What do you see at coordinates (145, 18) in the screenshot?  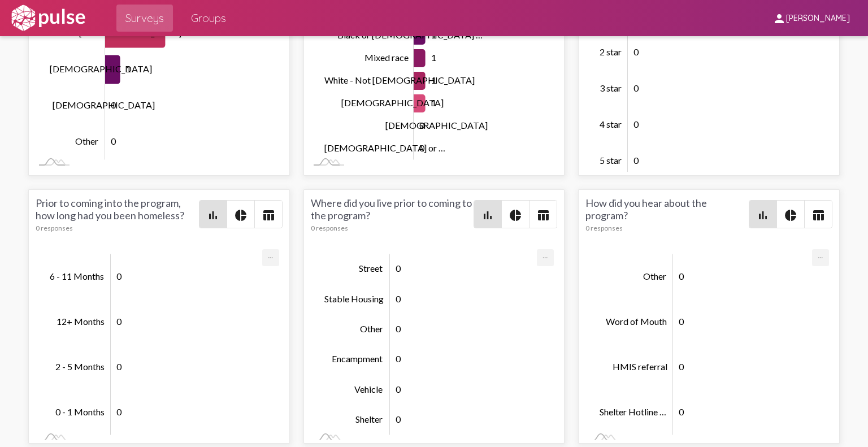 I see `a: Surveys` at bounding box center [145, 18].